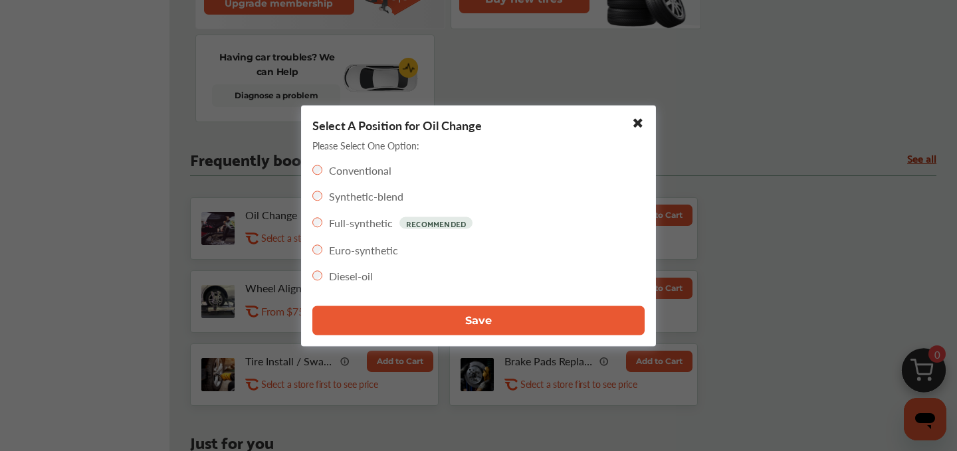 The image size is (957, 451). What do you see at coordinates (478, 320) in the screenshot?
I see `button: Save` at bounding box center [478, 320].